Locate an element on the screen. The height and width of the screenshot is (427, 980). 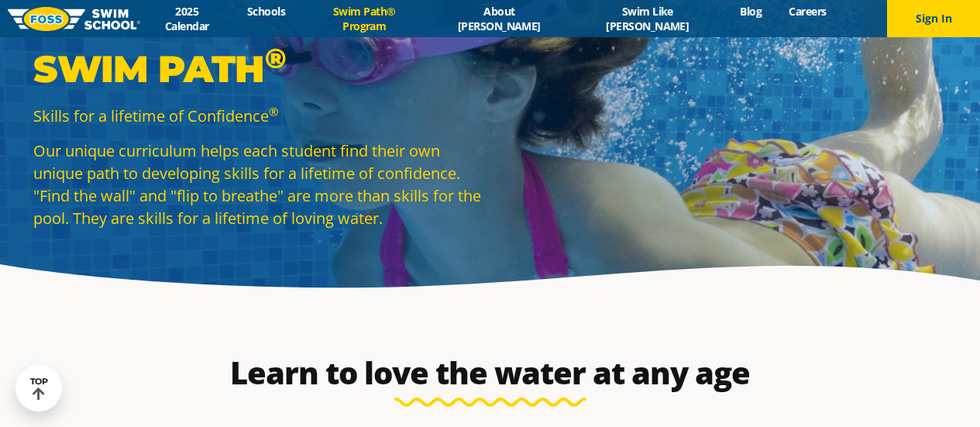
p: Swim Path is located at coordinates (258, 69).